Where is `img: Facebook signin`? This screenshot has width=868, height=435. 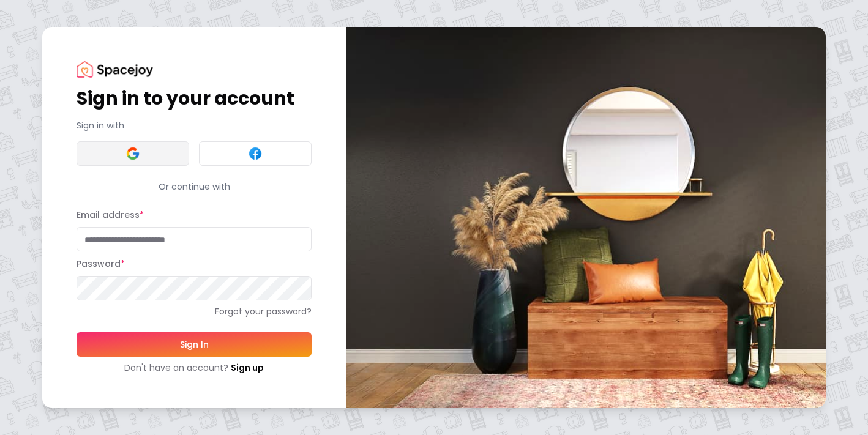 img: Facebook signin is located at coordinates (255, 154).